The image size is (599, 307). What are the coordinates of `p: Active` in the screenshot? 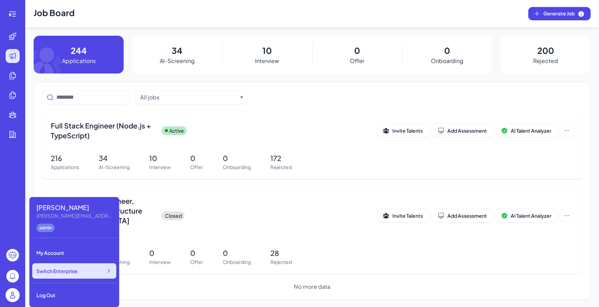 It's located at (176, 131).